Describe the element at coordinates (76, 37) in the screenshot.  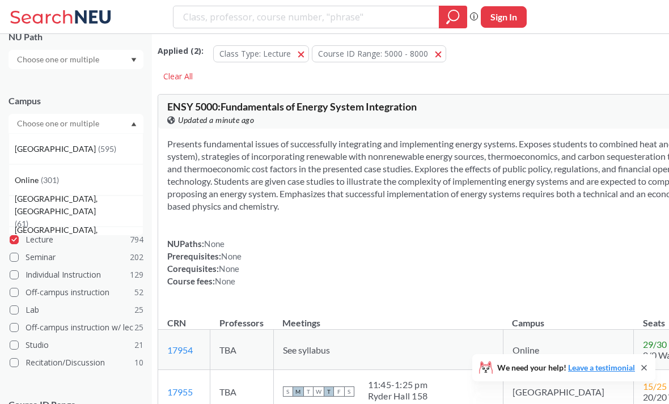
I see `div: NU Path` at that location.